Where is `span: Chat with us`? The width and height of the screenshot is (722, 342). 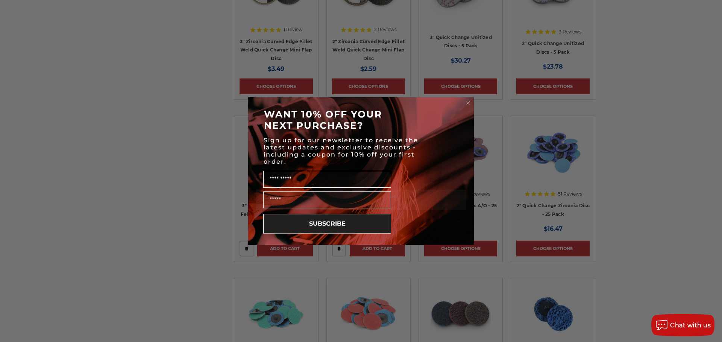
span: Chat with us is located at coordinates (690, 326).